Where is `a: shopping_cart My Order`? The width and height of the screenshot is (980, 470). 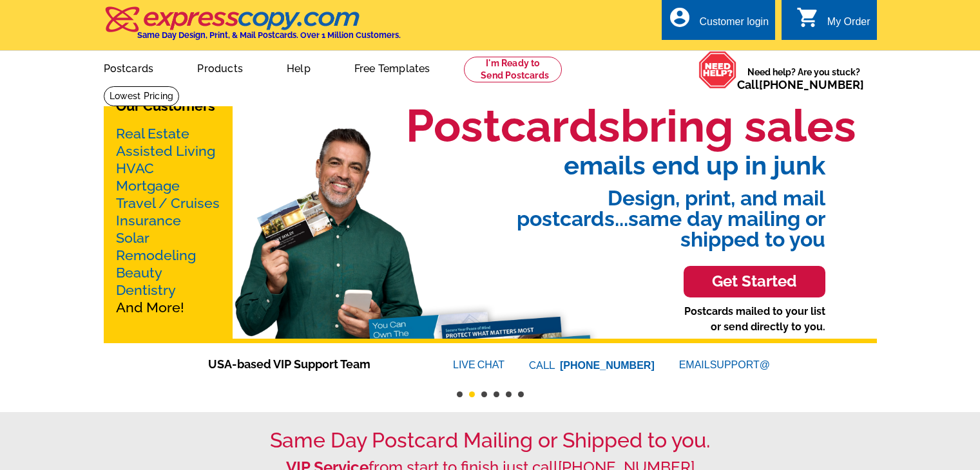
a: shopping_cart My Order is located at coordinates (834, 22).